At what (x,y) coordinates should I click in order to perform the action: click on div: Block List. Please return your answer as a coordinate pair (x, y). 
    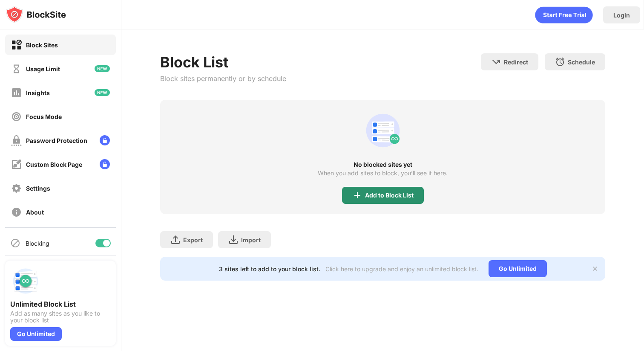
    Looking at the image, I should click on (223, 62).